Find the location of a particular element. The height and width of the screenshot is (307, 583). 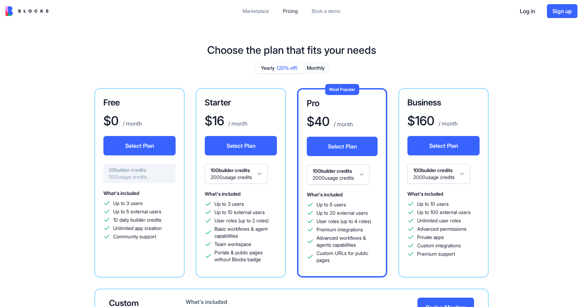

span: Custom URLs for public pages is located at coordinates (347, 257).